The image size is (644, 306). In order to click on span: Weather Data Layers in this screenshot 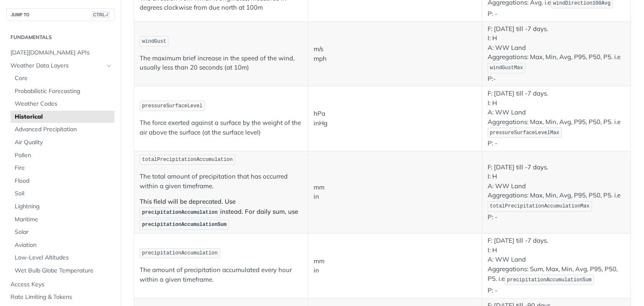, I will do `click(57, 66)`.